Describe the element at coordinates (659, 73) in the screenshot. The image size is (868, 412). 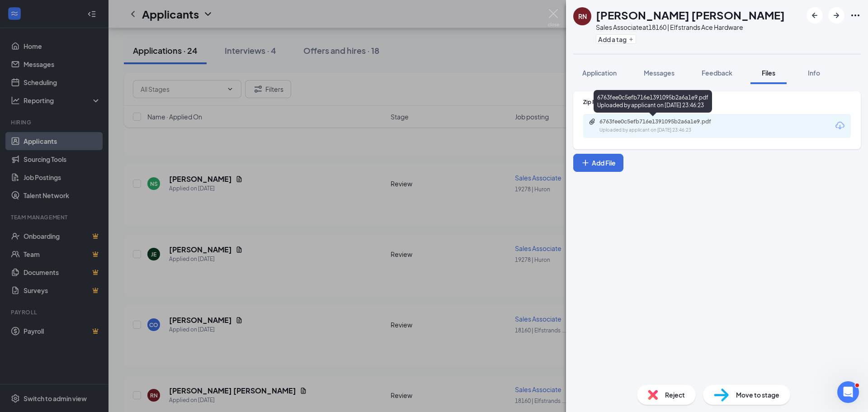
I see `span: Messages` at that location.